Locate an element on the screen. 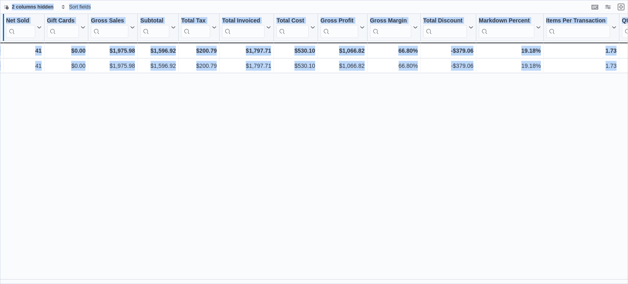 This screenshot has height=284, width=628. button: Subtotal is located at coordinates (158, 27).